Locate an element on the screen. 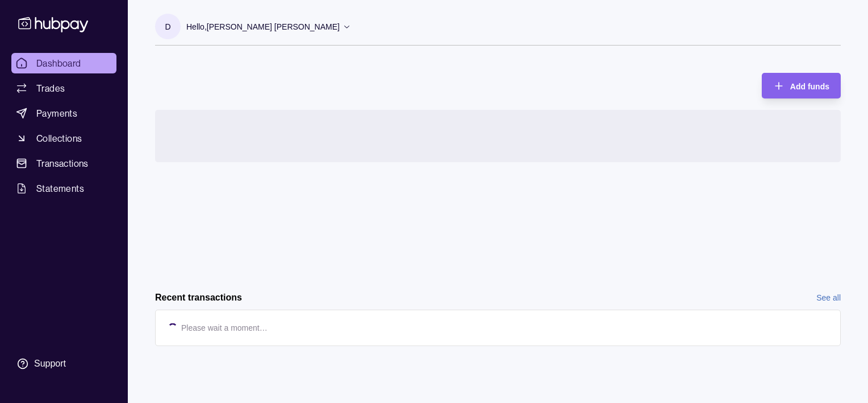 This screenshot has height=403, width=868. a: See all is located at coordinates (828, 298).